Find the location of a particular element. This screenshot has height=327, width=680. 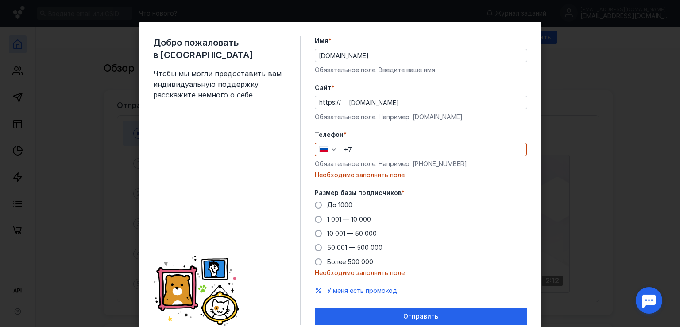

button: Отправить is located at coordinates (421, 316).